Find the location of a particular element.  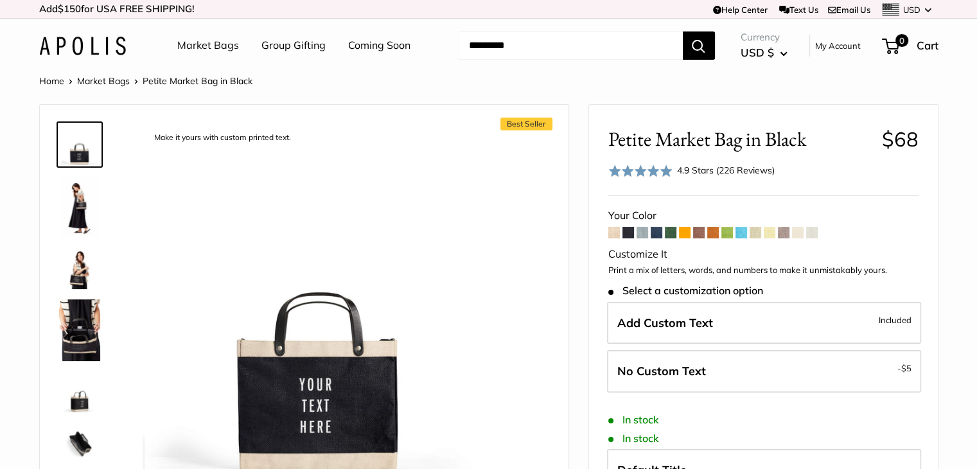

p: Print a mix of letters, words, and numbers to make it unmistakably yours. is located at coordinates (763, 270).